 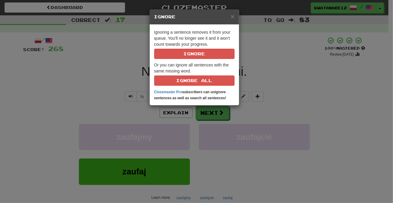 I want to click on button: Close, so click(x=233, y=16).